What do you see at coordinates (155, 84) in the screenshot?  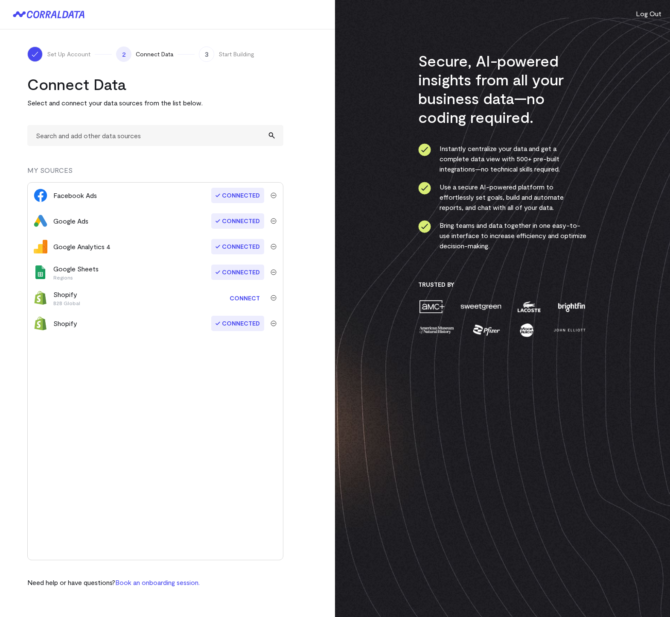 I see `h2: Connect Data` at bounding box center [155, 84].